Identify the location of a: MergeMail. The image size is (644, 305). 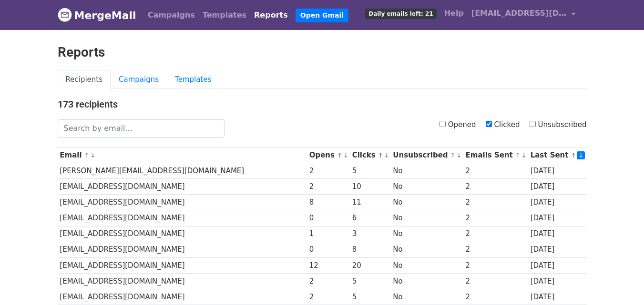
(97, 15).